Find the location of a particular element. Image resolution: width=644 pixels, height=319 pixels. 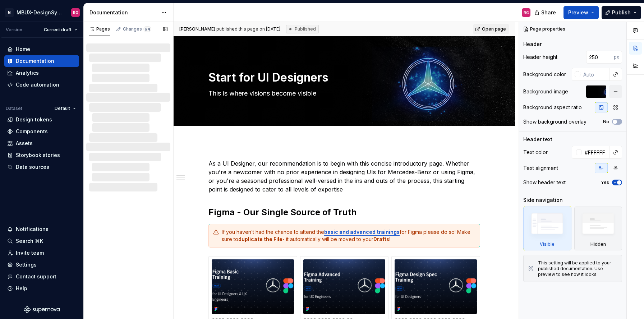

div: Text alignment is located at coordinates (540, 168).